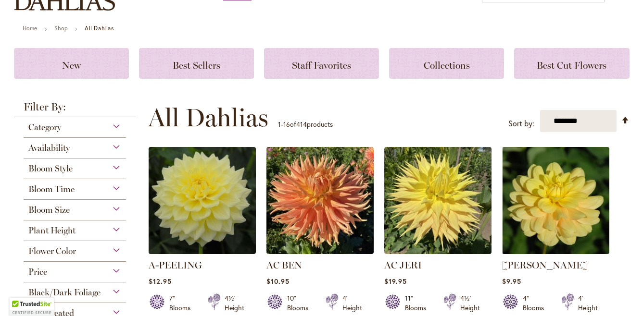  Describe the element at coordinates (202, 251) in the screenshot. I see `a: A-Peeling` at that location.